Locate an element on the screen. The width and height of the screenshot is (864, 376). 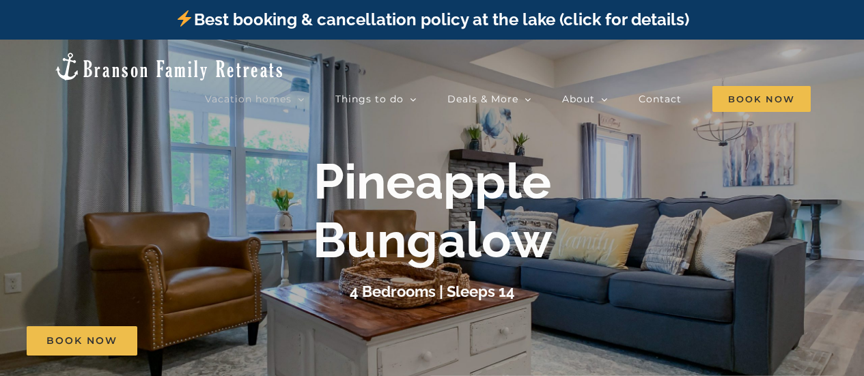
img: Branson Family Retreats Logo is located at coordinates (169, 66).